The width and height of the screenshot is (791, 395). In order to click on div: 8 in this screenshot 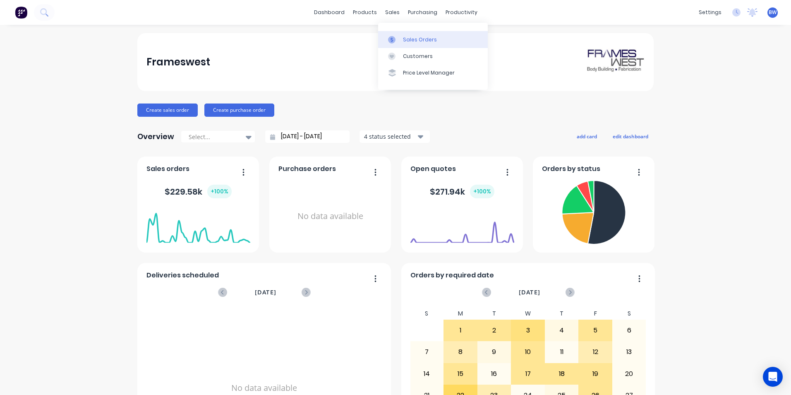, I will do `click(460, 352)`.